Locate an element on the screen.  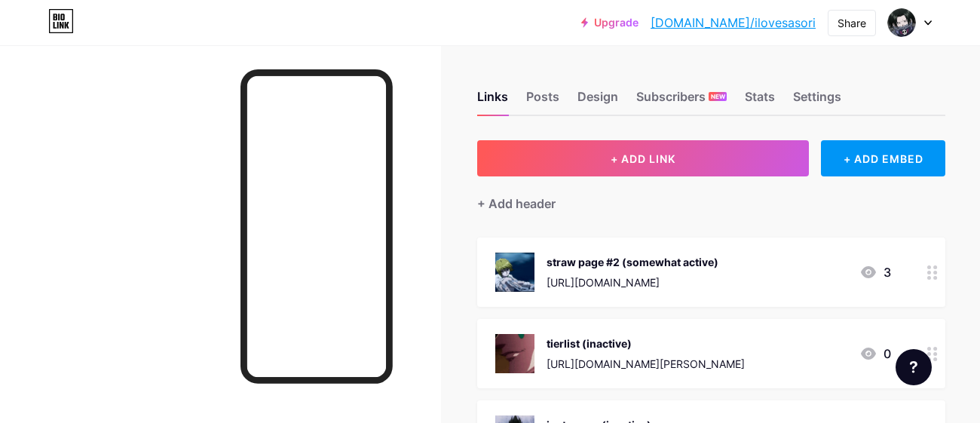
a: Upgrade is located at coordinates (610, 23).